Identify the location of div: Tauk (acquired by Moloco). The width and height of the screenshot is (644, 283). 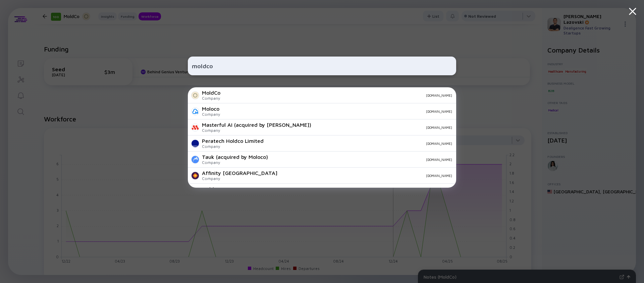
(235, 157).